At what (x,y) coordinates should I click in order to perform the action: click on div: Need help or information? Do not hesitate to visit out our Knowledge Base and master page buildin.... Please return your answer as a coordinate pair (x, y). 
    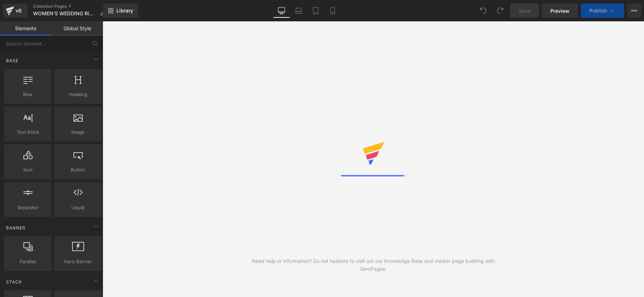
    Looking at the image, I should click on (373, 265).